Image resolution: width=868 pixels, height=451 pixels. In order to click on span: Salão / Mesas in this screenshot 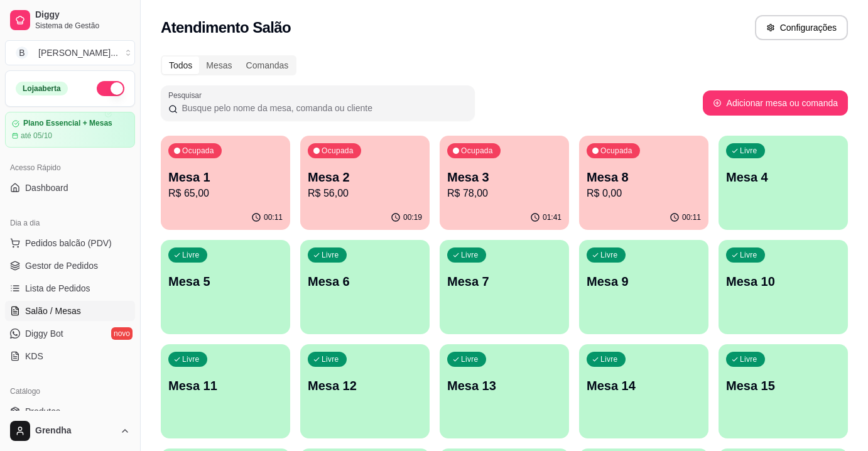, I will do `click(53, 311)`.